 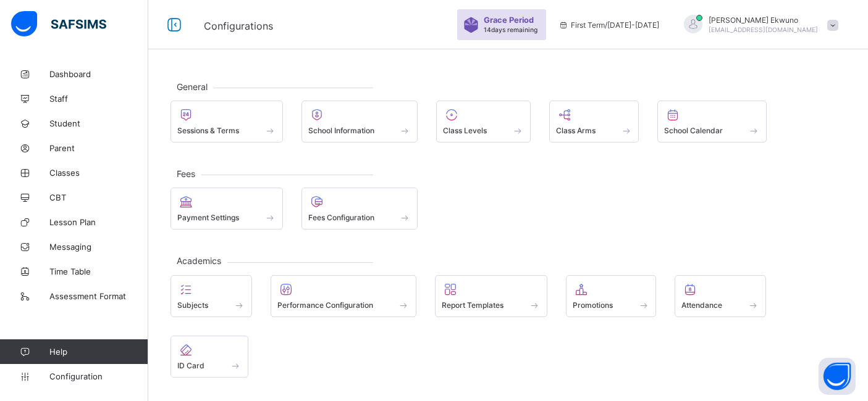 What do you see at coordinates (99, 247) in the screenshot?
I see `span: Messaging` at bounding box center [99, 247].